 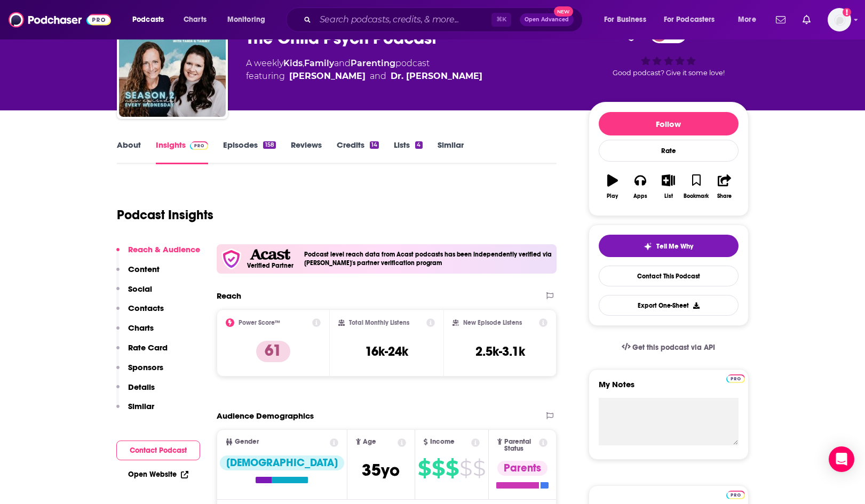 What do you see at coordinates (564, 11) in the screenshot?
I see `span: New` at bounding box center [564, 11].